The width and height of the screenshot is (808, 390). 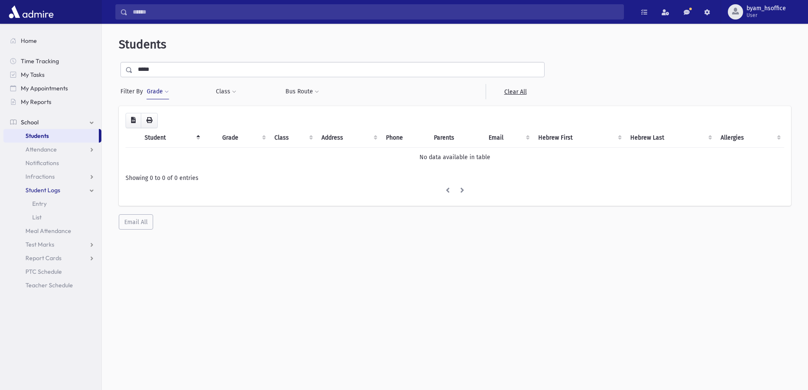 What do you see at coordinates (133, 120) in the screenshot?
I see `button: CSV` at bounding box center [133, 120].